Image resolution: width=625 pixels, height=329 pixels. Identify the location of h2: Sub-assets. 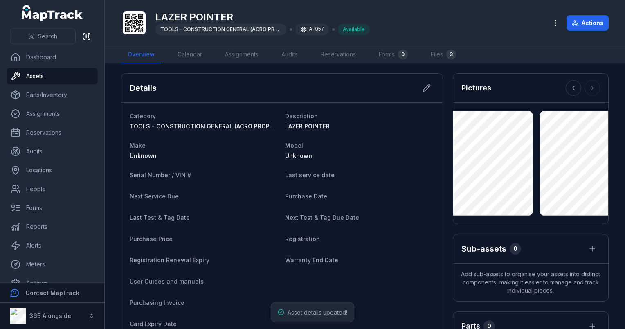
(484, 249).